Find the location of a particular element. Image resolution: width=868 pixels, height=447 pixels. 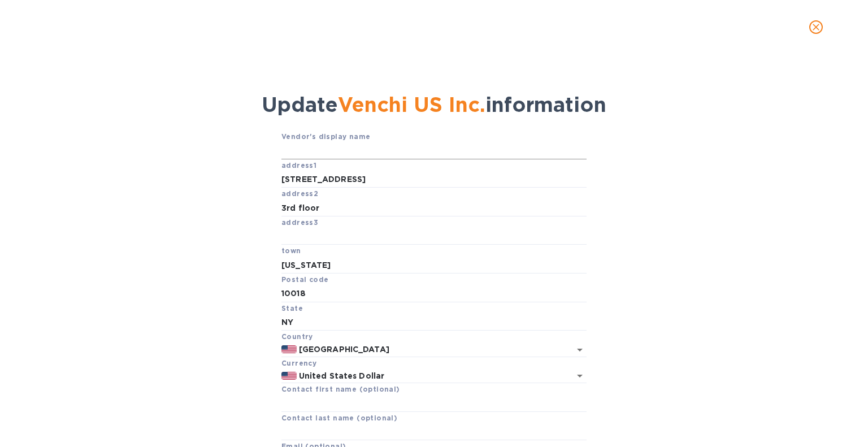

img: USD is located at coordinates (289, 375).